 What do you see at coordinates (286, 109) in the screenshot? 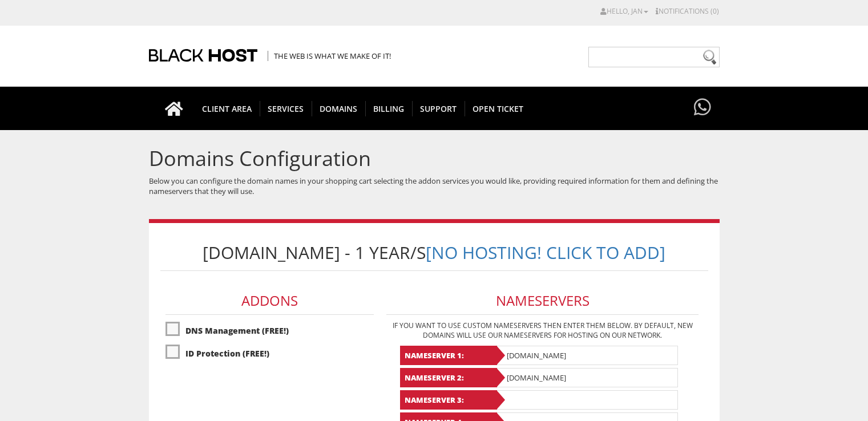
I see `a: SERVICES` at bounding box center [286, 109].